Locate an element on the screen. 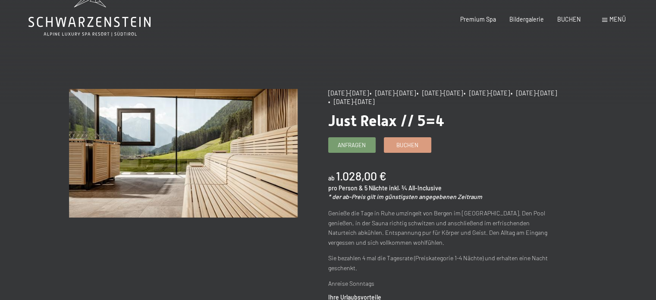 The width and height of the screenshot is (656, 300). span: Anfragen is located at coordinates (352, 145).